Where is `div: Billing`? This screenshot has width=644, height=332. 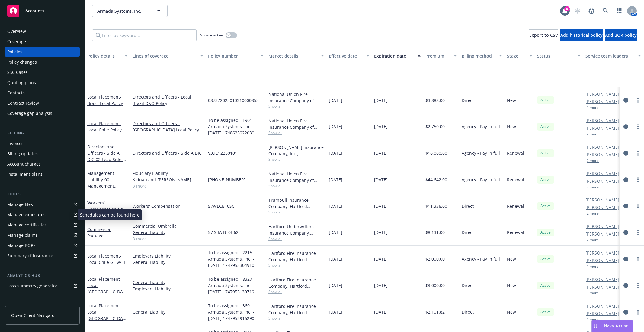
div: Billing is located at coordinates (42, 133).